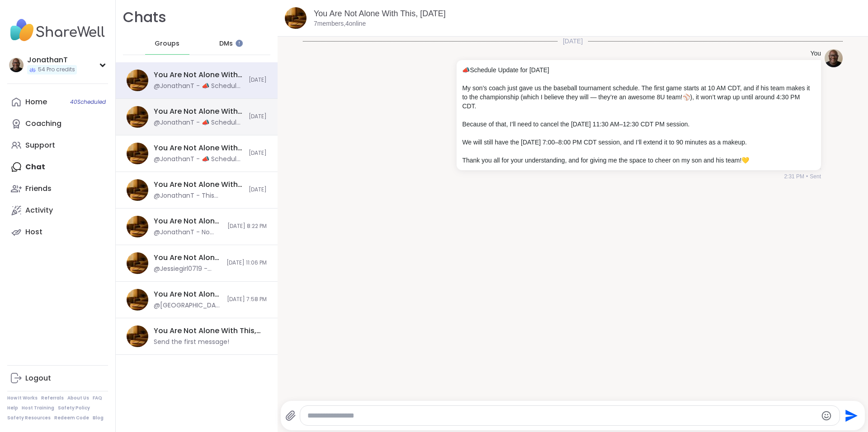 This screenshot has width=868, height=432. What do you see at coordinates (57, 70) in the screenshot?
I see `span: 54 Pro credits` at bounding box center [57, 70].